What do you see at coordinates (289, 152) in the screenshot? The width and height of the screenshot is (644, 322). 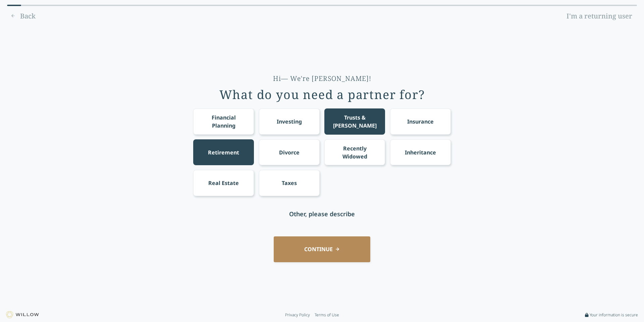 I see `div: Divorce` at bounding box center [289, 152].